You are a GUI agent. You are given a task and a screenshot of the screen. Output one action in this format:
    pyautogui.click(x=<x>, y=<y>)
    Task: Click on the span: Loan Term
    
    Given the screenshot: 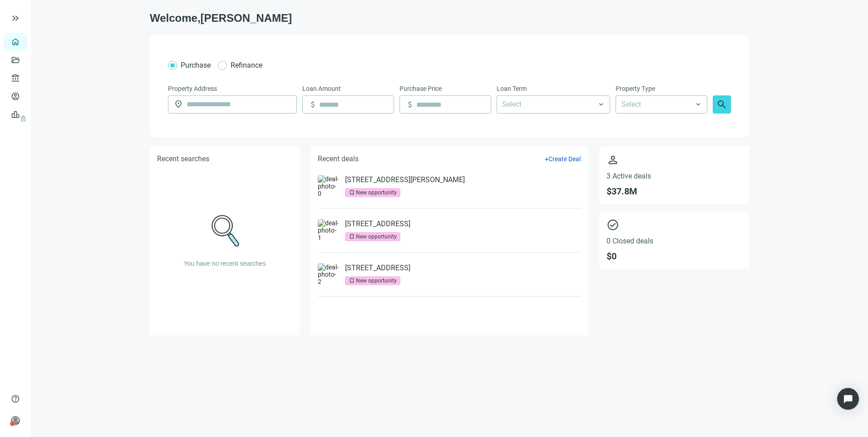 What is the action you would take?
    pyautogui.click(x=512, y=89)
    